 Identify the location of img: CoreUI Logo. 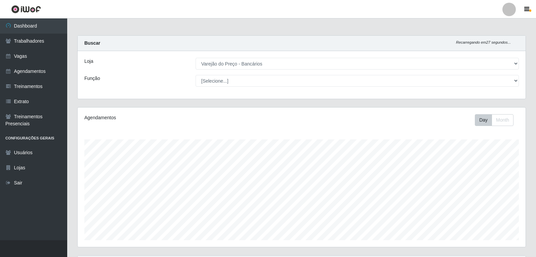
(26, 9).